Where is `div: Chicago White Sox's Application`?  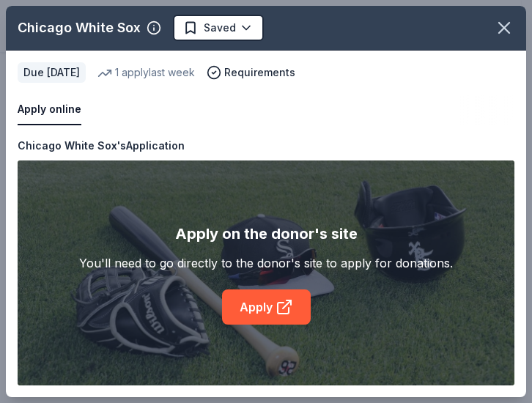 div: Chicago White Sox's Application is located at coordinates (101, 146).